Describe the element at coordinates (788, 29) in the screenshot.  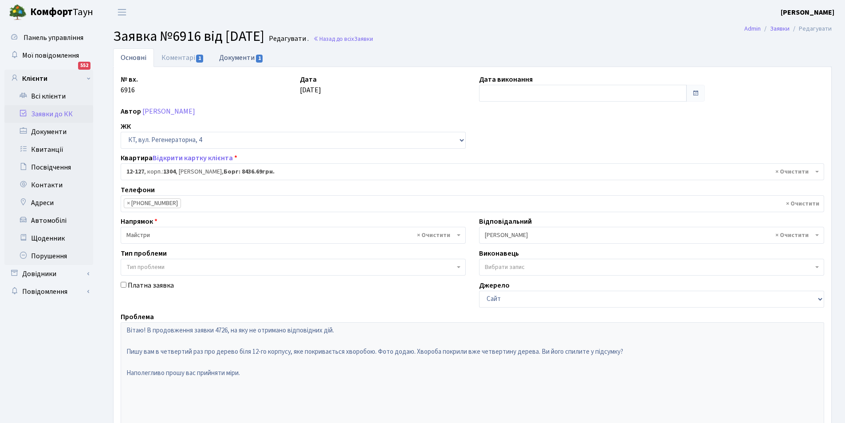
I see `nav: breadcrumb` at that location.